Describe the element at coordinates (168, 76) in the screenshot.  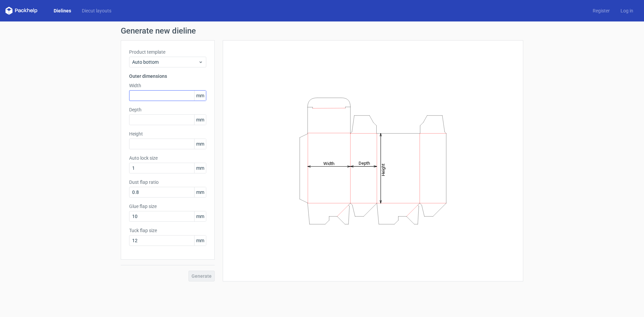
I see `h3: Outer dimensions` at that location.